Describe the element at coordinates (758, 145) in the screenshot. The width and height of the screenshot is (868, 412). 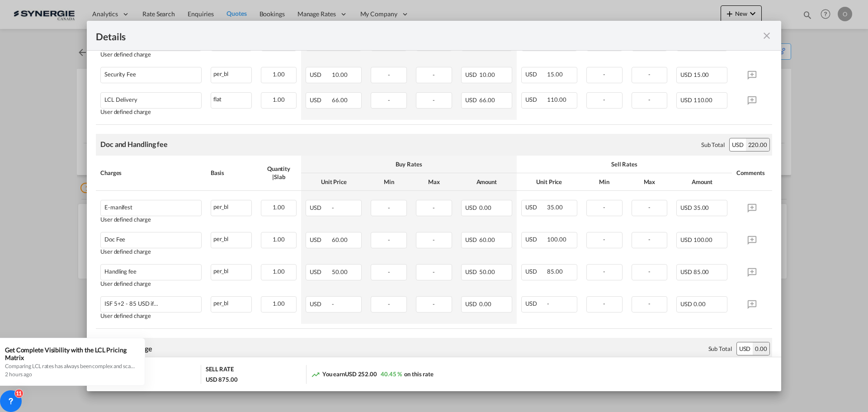
I see `div: 220.00` at that location.